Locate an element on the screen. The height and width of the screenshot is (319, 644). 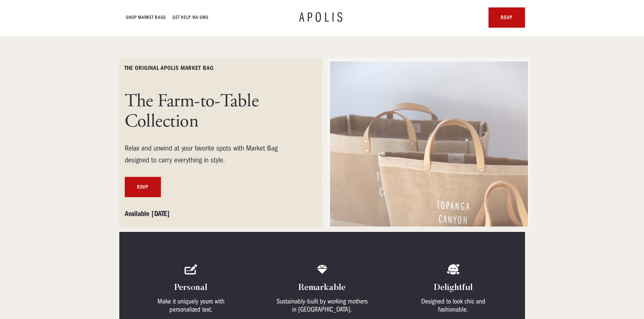
a: rsvp is located at coordinates (506, 17).